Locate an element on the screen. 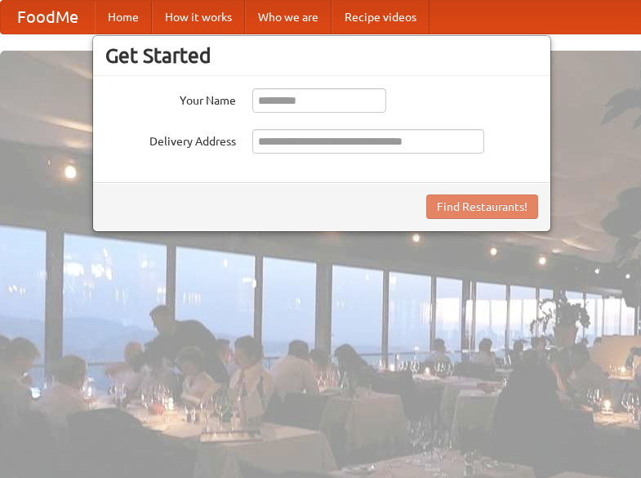  h3: Get Started is located at coordinates (322, 56).